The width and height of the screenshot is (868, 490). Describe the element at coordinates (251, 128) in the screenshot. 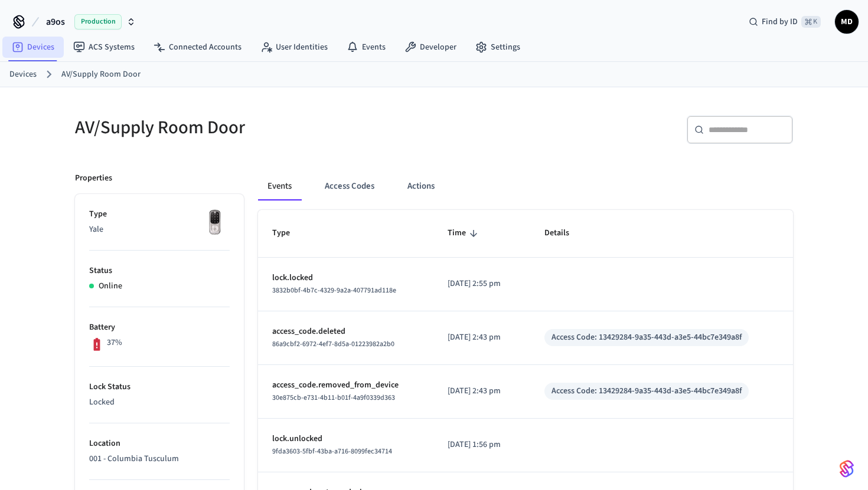

I see `h5: AV/Supply Room Door` at that location.